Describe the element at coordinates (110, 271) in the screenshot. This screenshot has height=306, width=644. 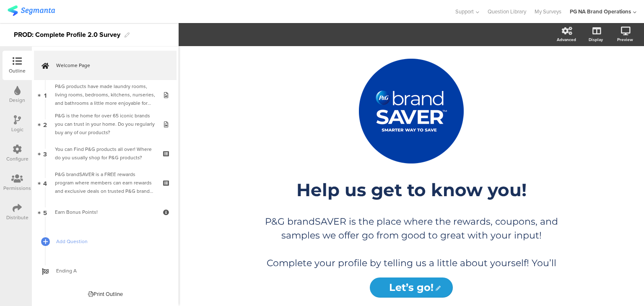
I see `span: Ending A` at that location.